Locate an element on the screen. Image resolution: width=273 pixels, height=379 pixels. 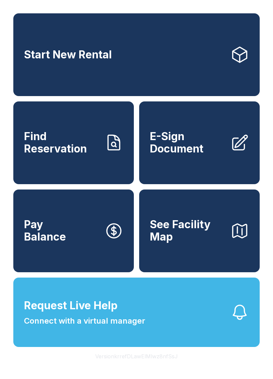
span: E-Sign Document is located at coordinates (188, 142).